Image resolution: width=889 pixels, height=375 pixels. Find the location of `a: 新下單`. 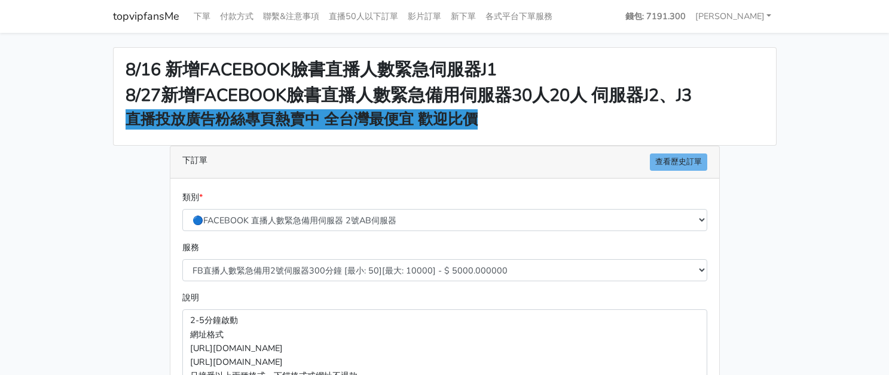

a: 新下單 is located at coordinates (463, 16).